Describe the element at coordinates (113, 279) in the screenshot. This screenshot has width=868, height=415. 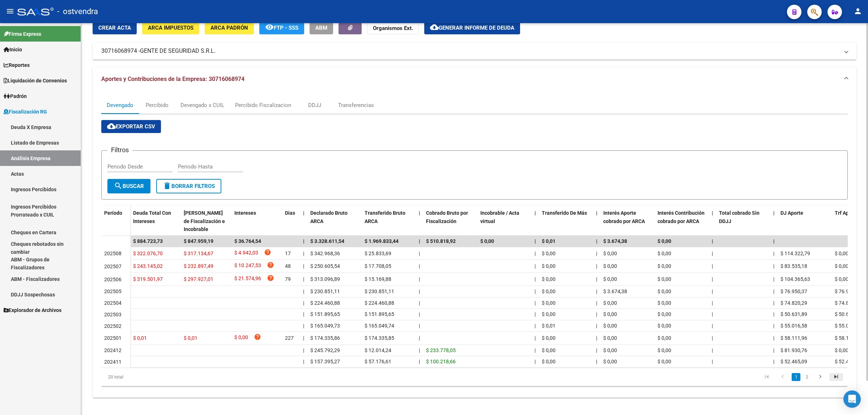
I see `span: 202506` at that location.